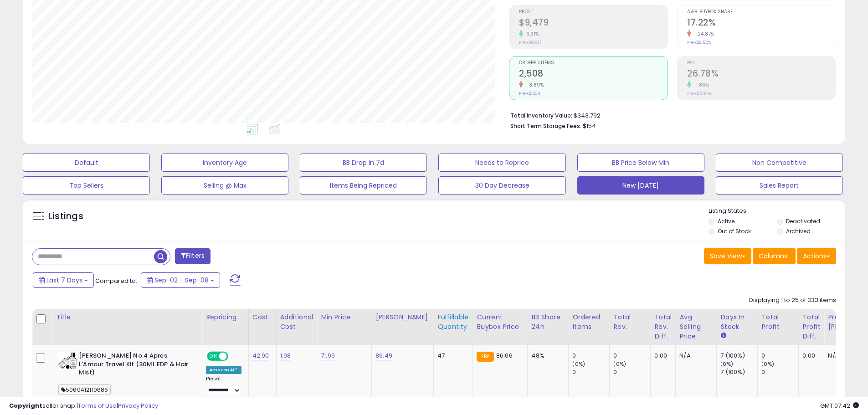  What do you see at coordinates (699, 43) in the screenshot?
I see `small: Prev: 22.92%` at bounding box center [699, 43].